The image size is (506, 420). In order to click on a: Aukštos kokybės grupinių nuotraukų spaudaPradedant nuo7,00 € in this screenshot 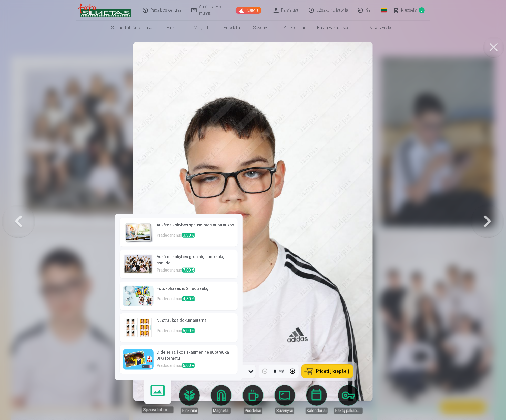, I will do `click(179, 265)`.